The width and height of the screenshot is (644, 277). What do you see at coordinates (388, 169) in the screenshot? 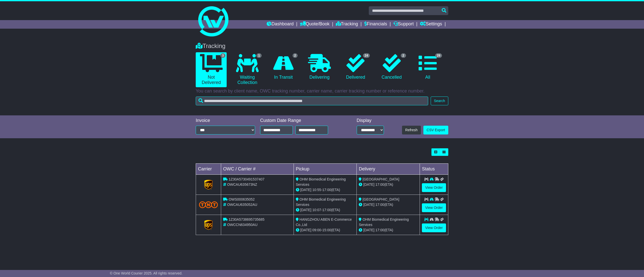
I see `td: Delivery` at bounding box center [388, 169].